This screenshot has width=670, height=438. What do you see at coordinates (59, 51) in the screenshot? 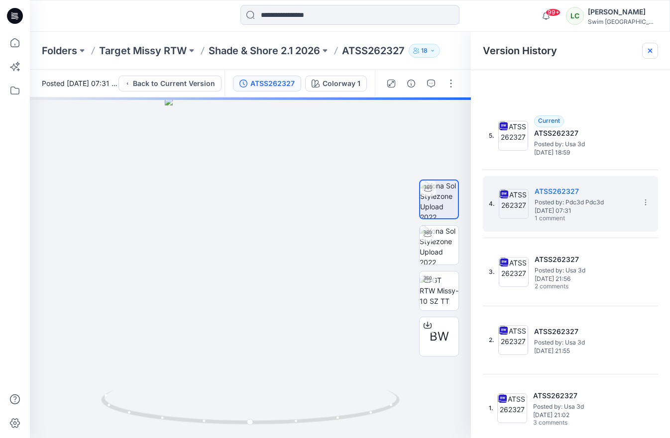
I see `a: Folders` at bounding box center [59, 51].